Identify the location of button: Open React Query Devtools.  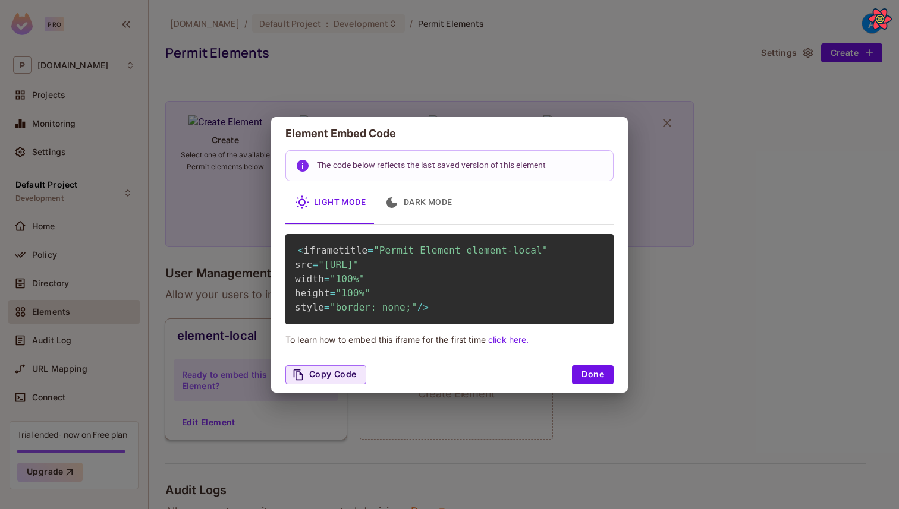
(880, 19).